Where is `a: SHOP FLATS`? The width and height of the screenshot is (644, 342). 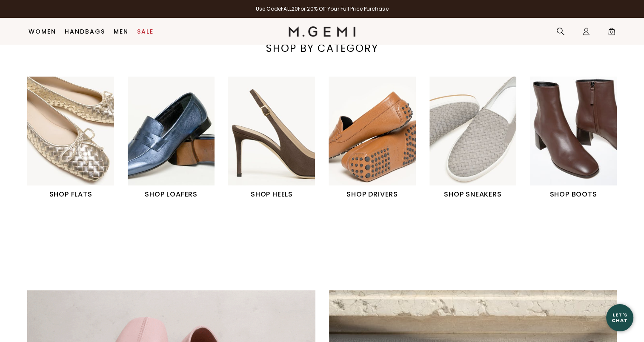
a: SHOP FLATS is located at coordinates (71, 138).